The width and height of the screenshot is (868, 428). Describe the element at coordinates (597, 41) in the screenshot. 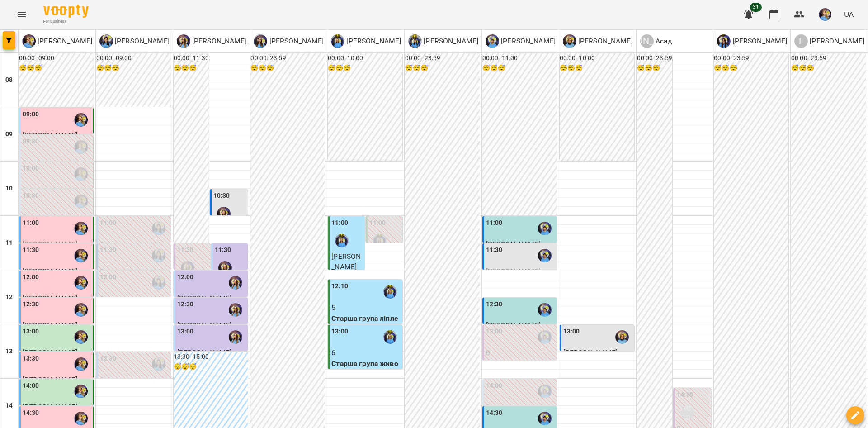

I see `div: Бадун Наталія` at that location.